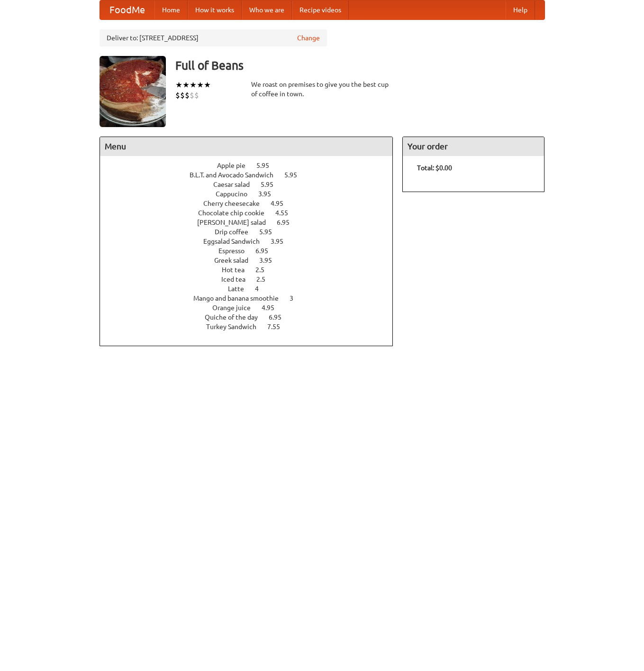 This screenshot has height=671, width=644. I want to click on span: Cappucino, so click(236, 194).